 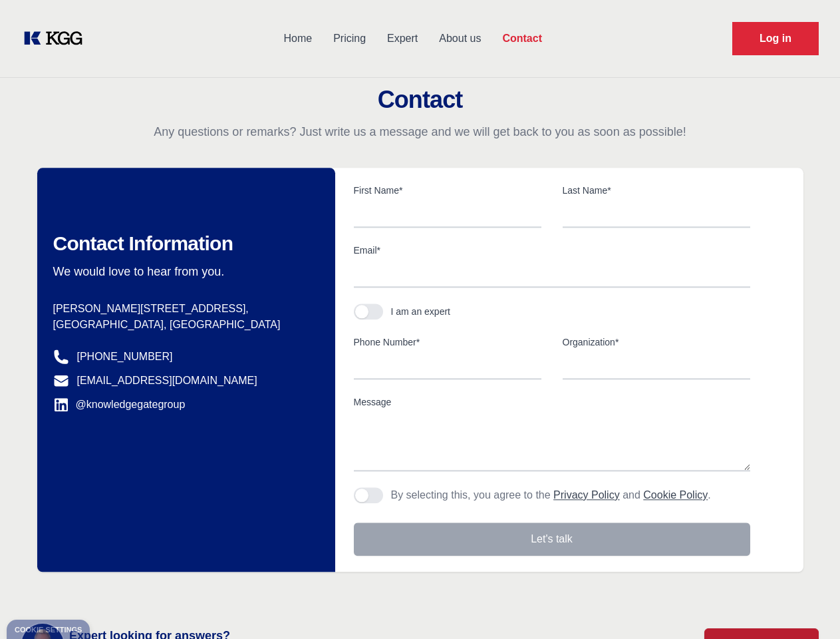 I want to click on a: Expert, so click(x=402, y=39).